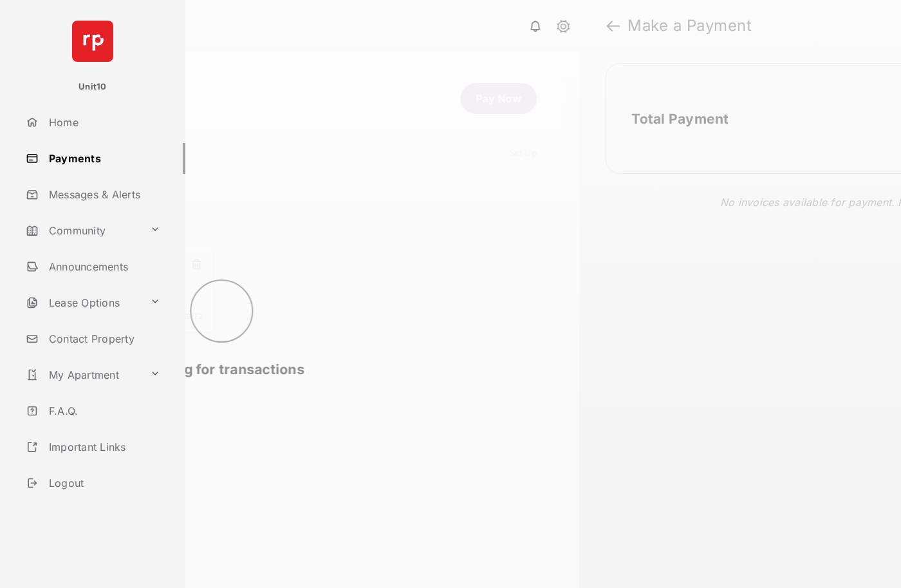 This screenshot has width=901, height=588. Describe the element at coordinates (82, 375) in the screenshot. I see `a: My Apartment` at that location.